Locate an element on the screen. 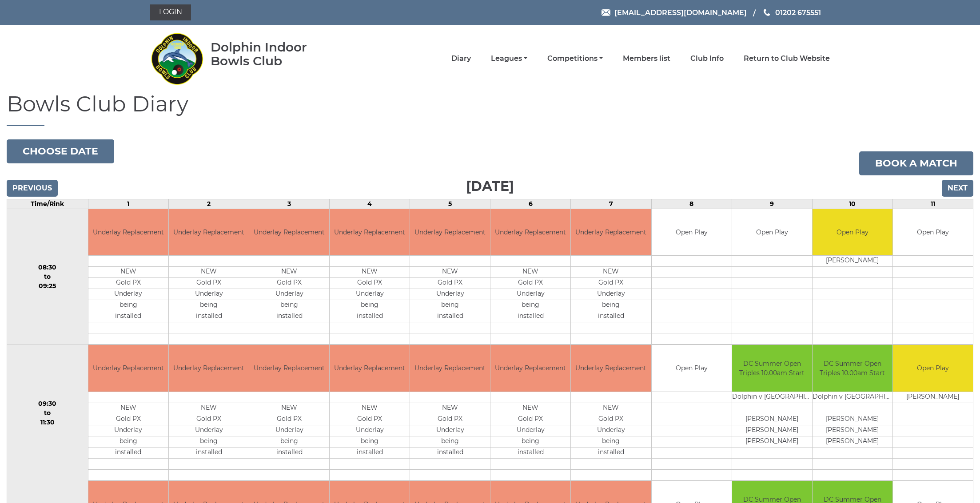  td: 2 is located at coordinates (208, 203).